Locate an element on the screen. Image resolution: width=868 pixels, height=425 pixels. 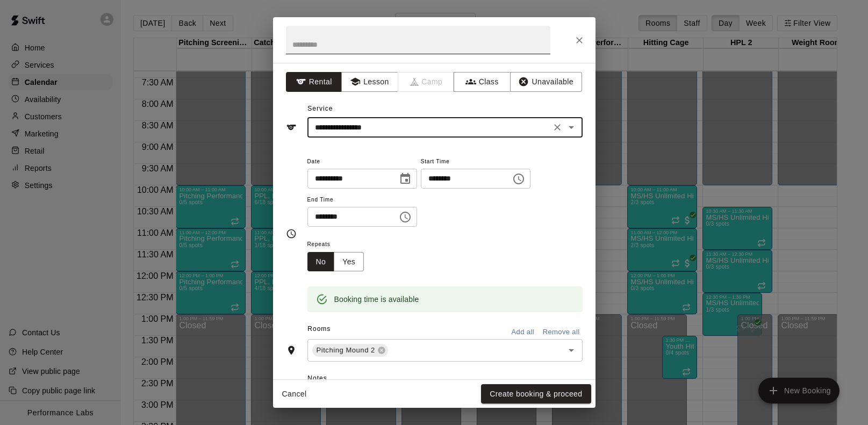
div: Pitching Mound 2 is located at coordinates (350, 350).